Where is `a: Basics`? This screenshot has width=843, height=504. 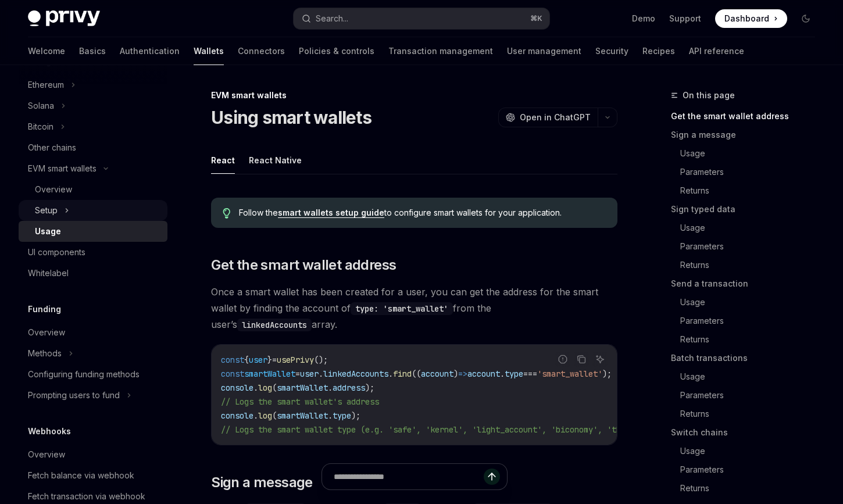
a: Basics is located at coordinates (92, 51).